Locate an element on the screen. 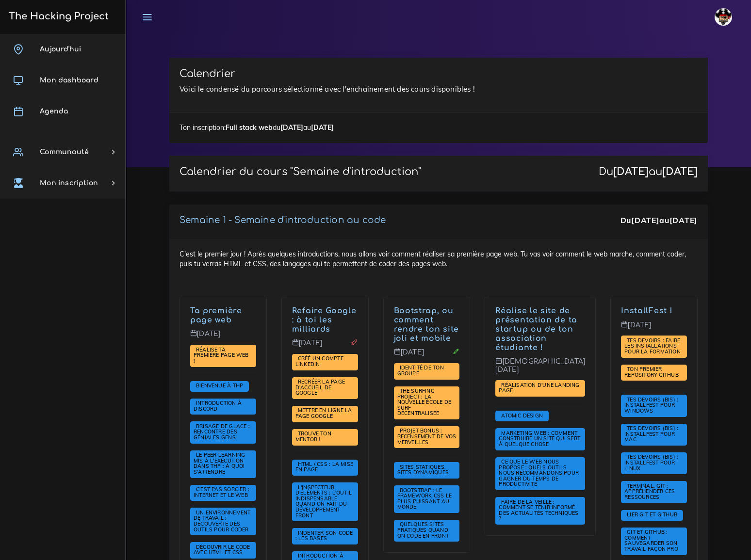 Image resolution: width=751 pixels, height=560 pixels. a: Le Peer learning mis à l'exécution dans THP : à quoi s'attendre is located at coordinates (220, 463).